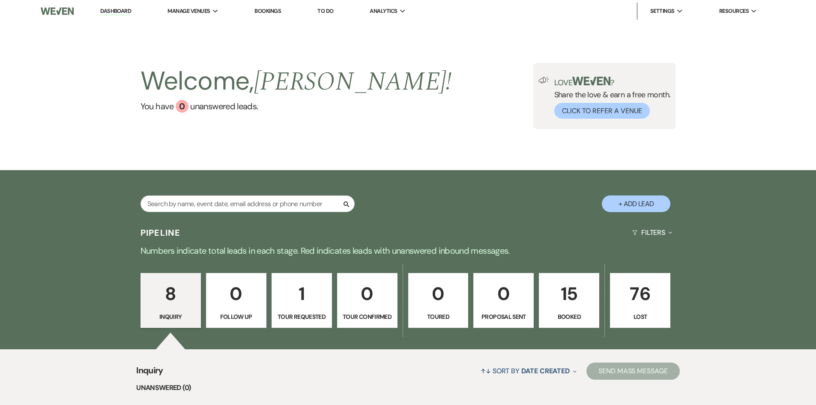 Image resolution: width=816 pixels, height=405 pixels. Describe the element at coordinates (116, 11) in the screenshot. I see `a: Dashboard` at that location.